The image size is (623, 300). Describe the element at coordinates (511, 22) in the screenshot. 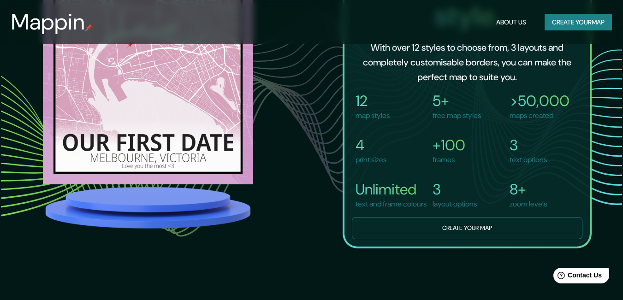

I see `button: About Us` at that location.